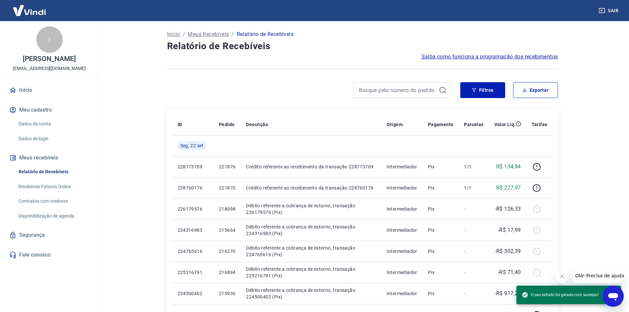 The width and height of the screenshot is (629, 312). Describe the element at coordinates (257, 124) in the screenshot. I see `p: Descrição` at that location.